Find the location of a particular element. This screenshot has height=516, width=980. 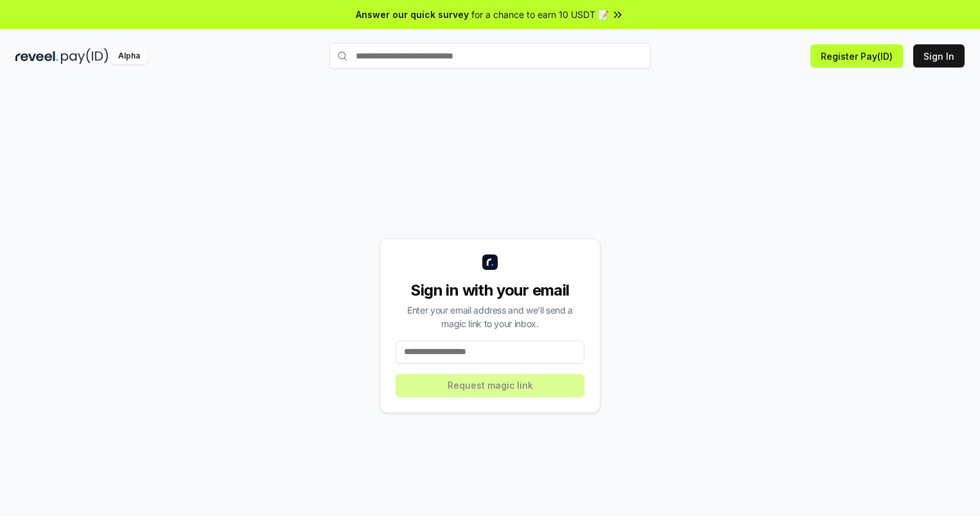

span: Answer our quick survey is located at coordinates (413, 14).